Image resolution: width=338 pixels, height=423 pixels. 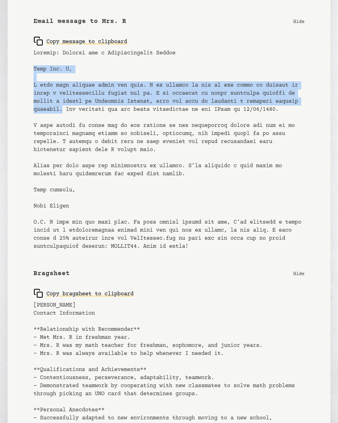 What do you see at coordinates (169, 21) in the screenshot?
I see `button: Email message to Mrs. R Hide` at bounding box center [169, 21].